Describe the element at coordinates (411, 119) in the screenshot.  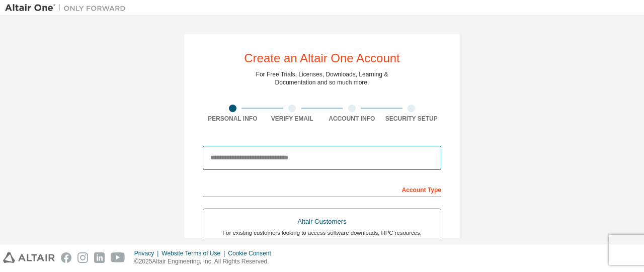
I see `div: Security Setup` at that location.